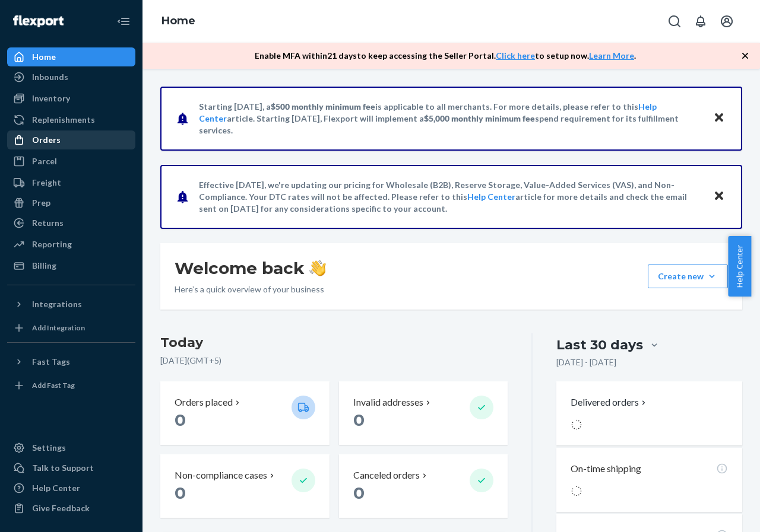  Describe the element at coordinates (612, 55) in the screenshot. I see `a: Learn More` at that location.